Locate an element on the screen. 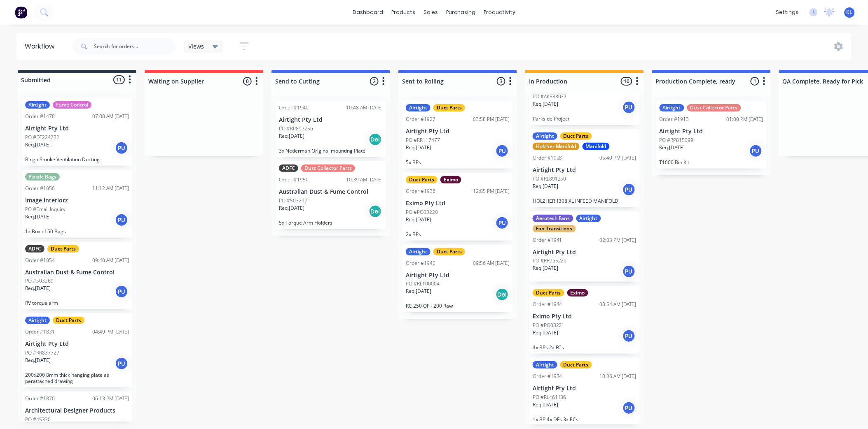 The height and width of the screenshot is (429, 868). p: PO #RL461136 is located at coordinates (549, 397).